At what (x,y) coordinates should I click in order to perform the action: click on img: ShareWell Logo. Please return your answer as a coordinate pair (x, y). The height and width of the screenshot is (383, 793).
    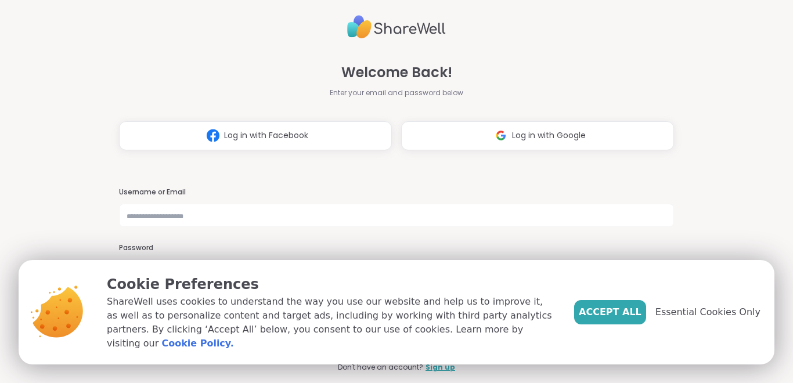
    Looking at the image, I should click on (396, 27).